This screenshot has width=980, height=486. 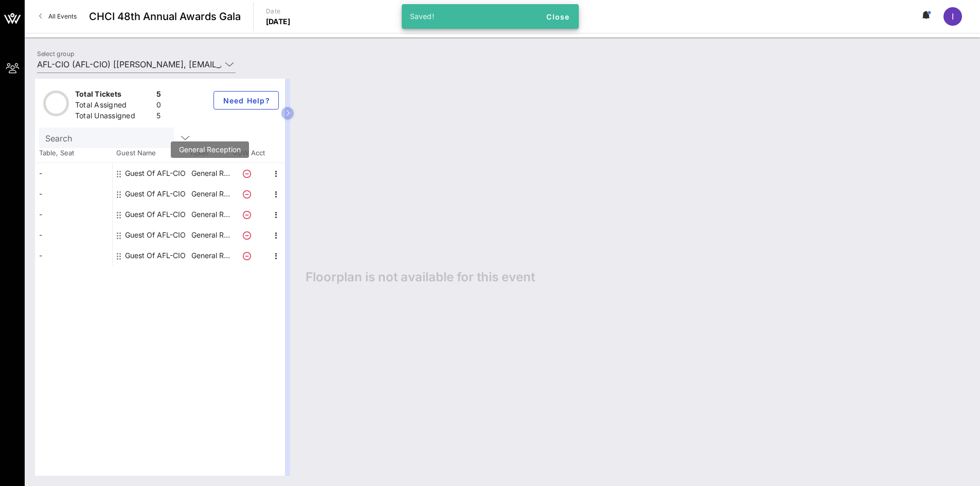 What do you see at coordinates (56, 54) in the screenshot?
I see `label: Select group` at bounding box center [56, 54].